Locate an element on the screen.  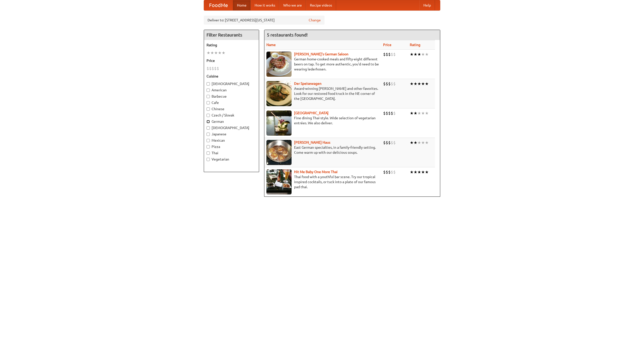
p: German home-cooked meals and fifty-eight different beers on tap. To get more authentic, you'd nee... is located at coordinates (323, 64).